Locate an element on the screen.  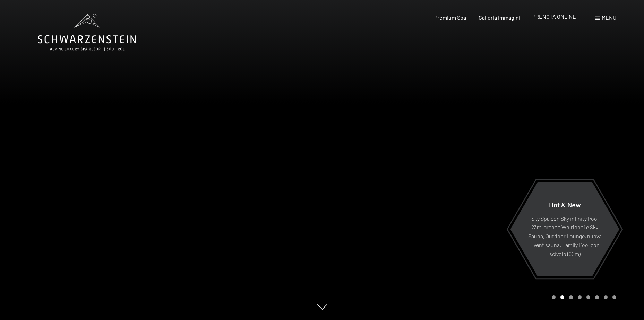
span: Hot & New is located at coordinates (565, 205).